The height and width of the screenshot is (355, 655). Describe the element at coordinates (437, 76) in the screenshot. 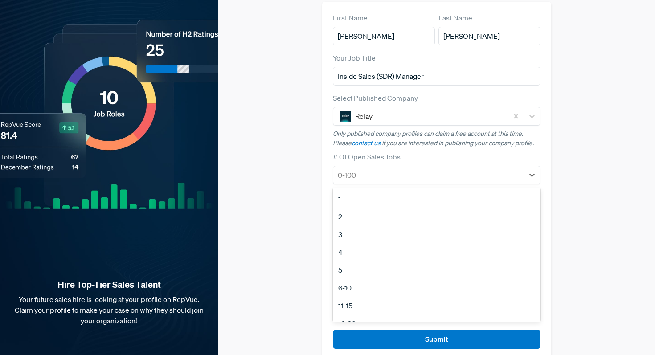

I see `input: Title` at that location.